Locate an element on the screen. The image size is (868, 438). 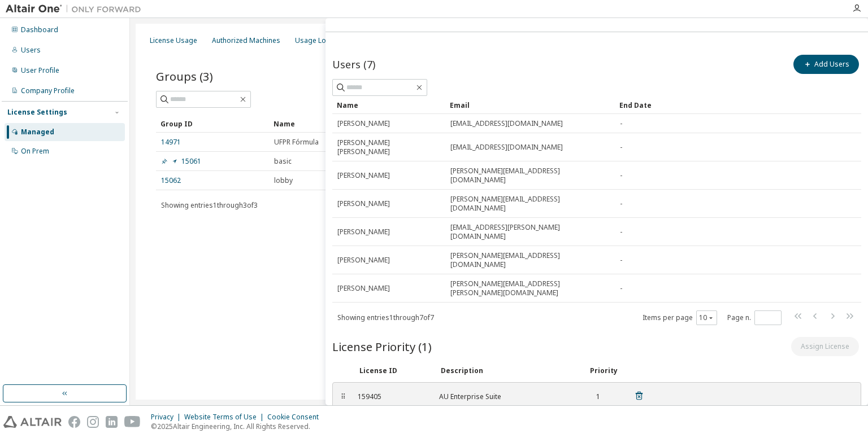
div: User Profile is located at coordinates (40, 70).